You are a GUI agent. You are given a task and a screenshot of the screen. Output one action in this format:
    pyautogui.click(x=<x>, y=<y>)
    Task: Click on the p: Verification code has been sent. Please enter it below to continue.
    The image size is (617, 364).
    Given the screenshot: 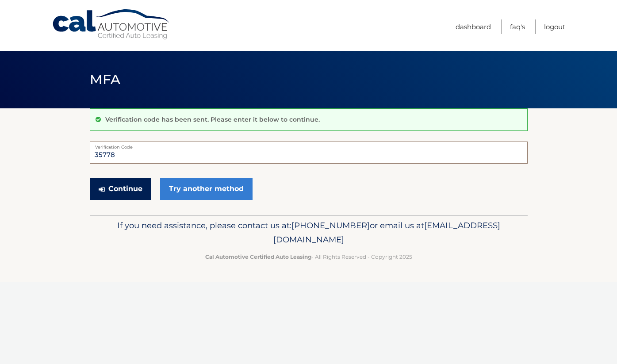 What is the action you would take?
    pyautogui.click(x=212, y=119)
    